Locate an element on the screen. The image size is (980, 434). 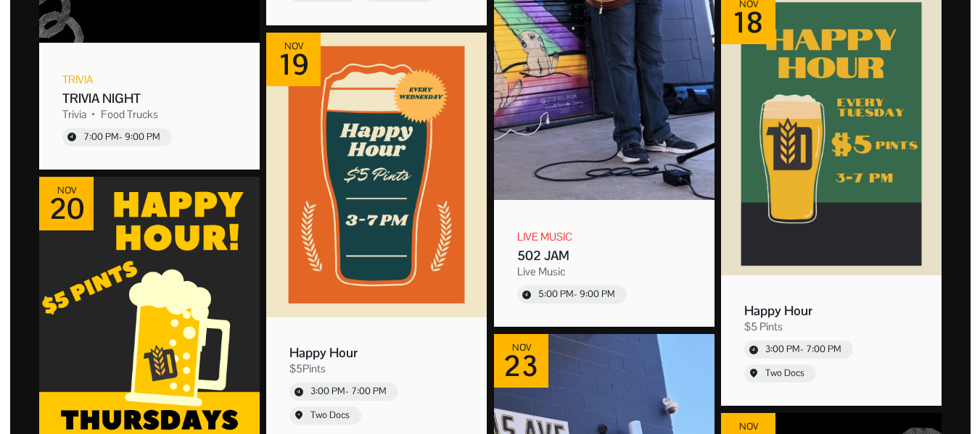
div: 19 is located at coordinates (294, 65).